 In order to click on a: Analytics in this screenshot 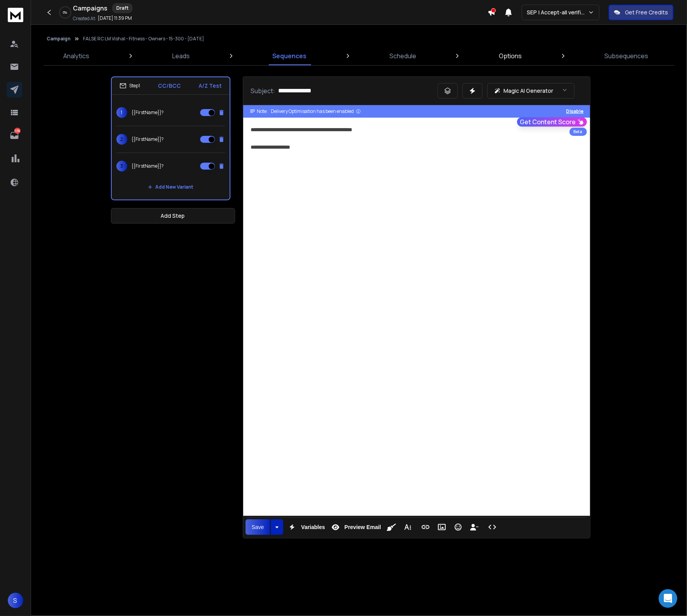, I will do `click(76, 56)`.